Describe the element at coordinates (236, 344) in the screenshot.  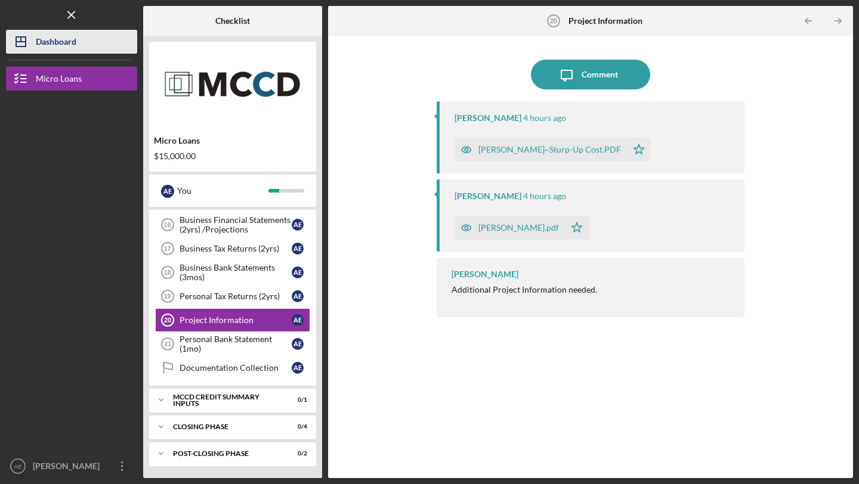
I see `div: Personal Bank Statement (1mo)` at that location.